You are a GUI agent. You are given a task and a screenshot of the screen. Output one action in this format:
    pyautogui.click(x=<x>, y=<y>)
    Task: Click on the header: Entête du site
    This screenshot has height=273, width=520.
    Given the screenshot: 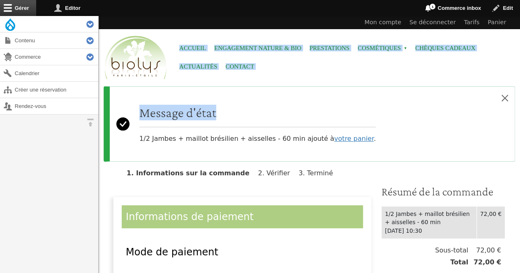 What is the action you would take?
    pyautogui.click(x=309, y=51)
    